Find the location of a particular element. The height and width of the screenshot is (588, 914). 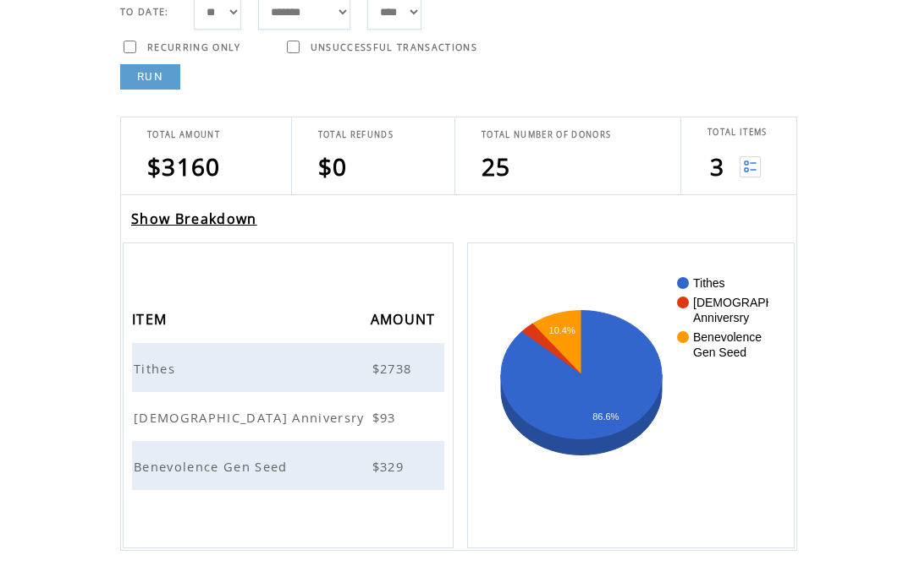

span: $3160 is located at coordinates (184, 166).